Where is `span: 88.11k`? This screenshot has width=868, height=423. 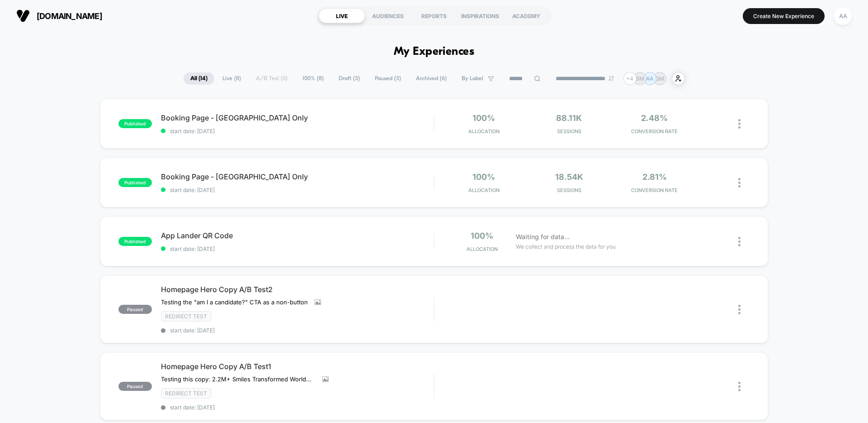
span: 88.11k is located at coordinates (569, 118).